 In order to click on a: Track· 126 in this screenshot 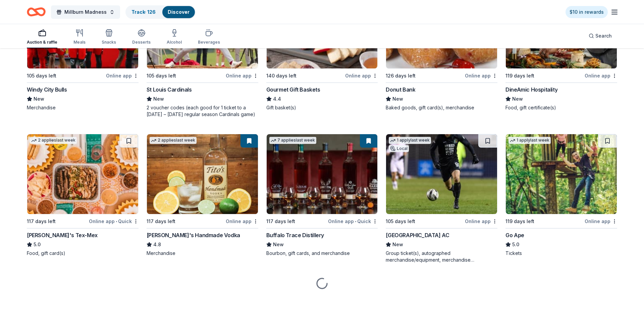, I will do `click(144, 12)`.